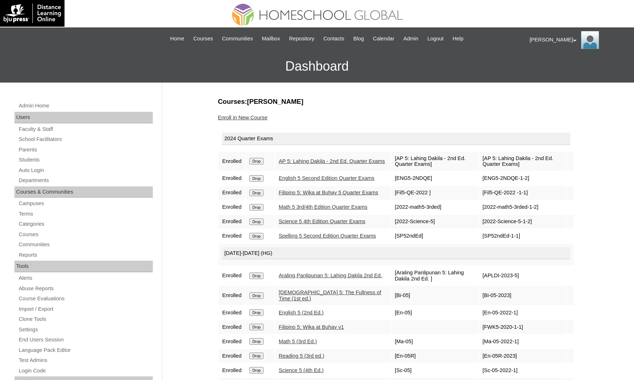 Image resolution: width=634 pixels, height=380 pixels. I want to click on span: Mailbox, so click(271, 39).